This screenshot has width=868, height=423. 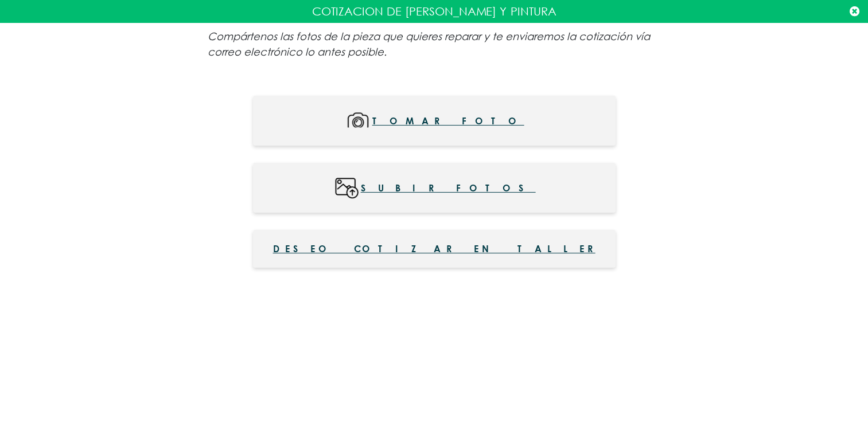 I want to click on button: Deseo cotizar en taller, so click(x=434, y=249).